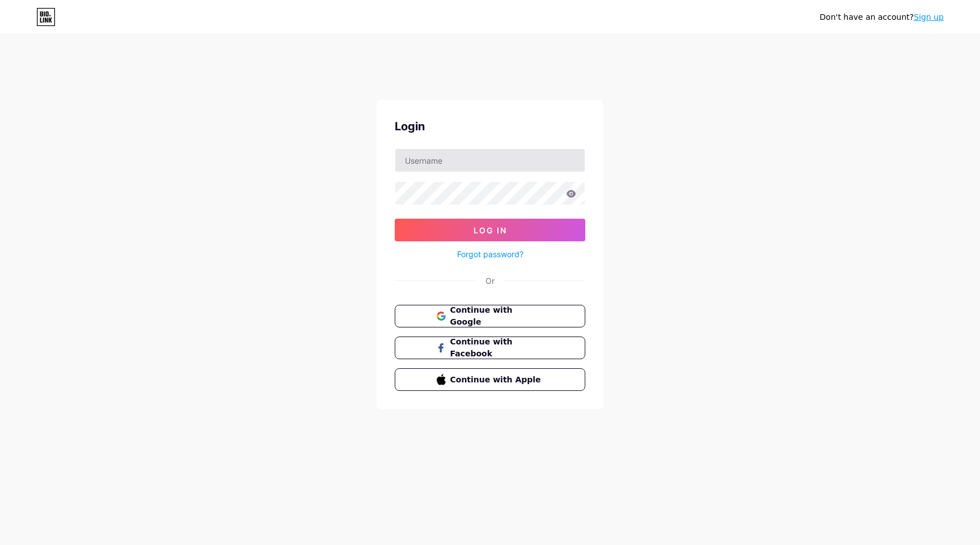 This screenshot has height=545, width=980. What do you see at coordinates (490, 230) in the screenshot?
I see `button: Log In` at bounding box center [490, 230].